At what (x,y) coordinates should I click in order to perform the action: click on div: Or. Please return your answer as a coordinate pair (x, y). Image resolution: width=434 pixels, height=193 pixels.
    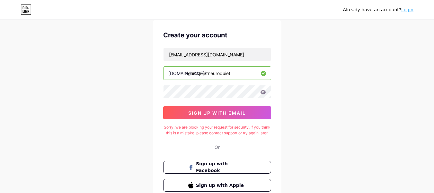
    Looking at the image, I should click on (217, 147).